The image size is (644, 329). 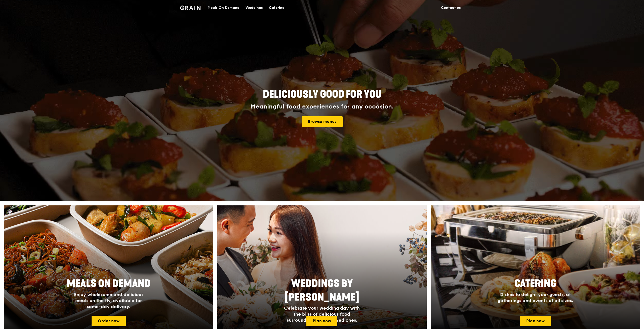 I want to click on a: Weddings, so click(x=254, y=8).